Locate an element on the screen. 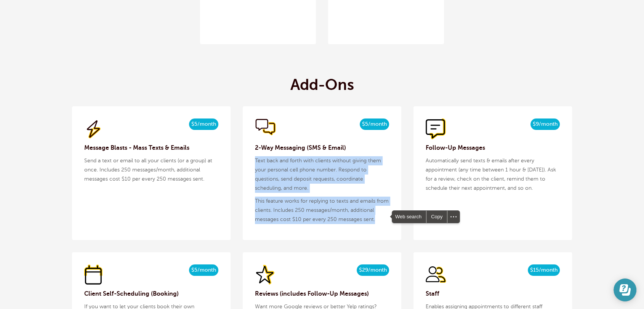  h3: Reviews (includes Follow-Up Messages) is located at coordinates (322, 294).